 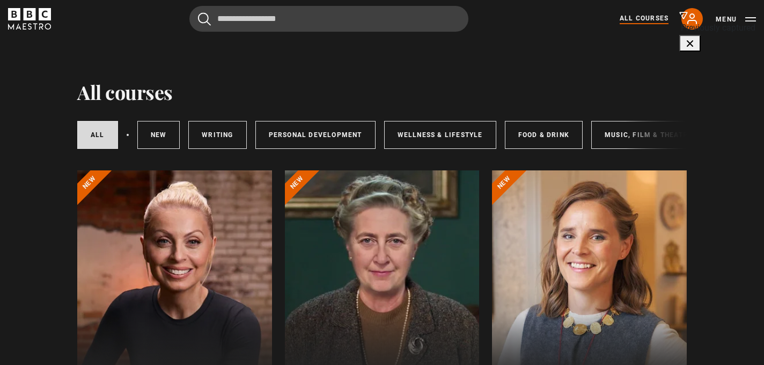 I want to click on a: New, so click(x=159, y=135).